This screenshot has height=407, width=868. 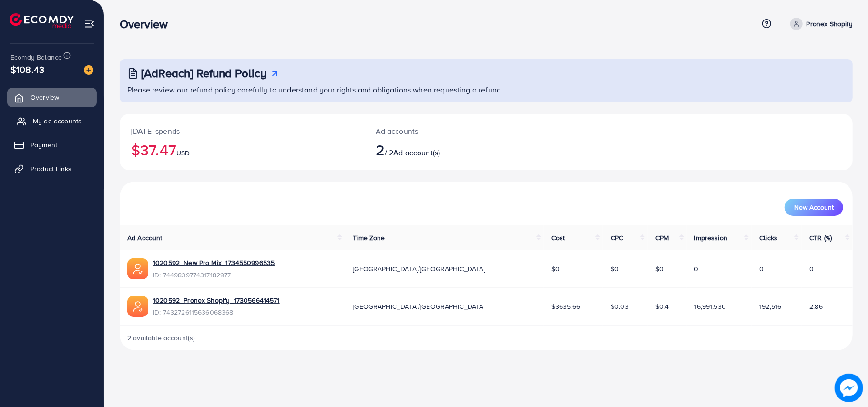 What do you see at coordinates (145, 238) in the screenshot?
I see `span: Ad Account` at bounding box center [145, 238].